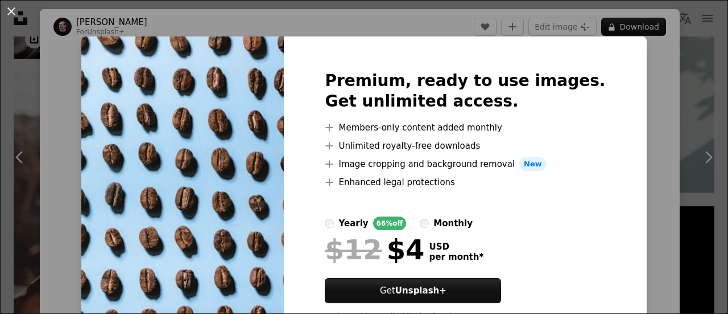 The width and height of the screenshot is (728, 314). I want to click on h2: Premium, ready to use images. Get unlimited access., so click(465, 91).